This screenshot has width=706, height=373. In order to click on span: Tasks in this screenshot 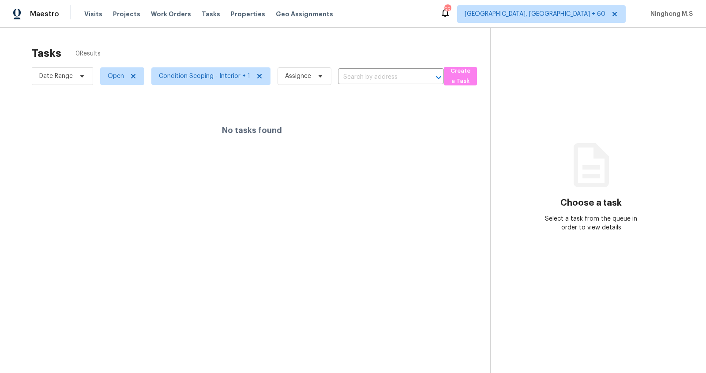, I will do `click(211, 14)`.